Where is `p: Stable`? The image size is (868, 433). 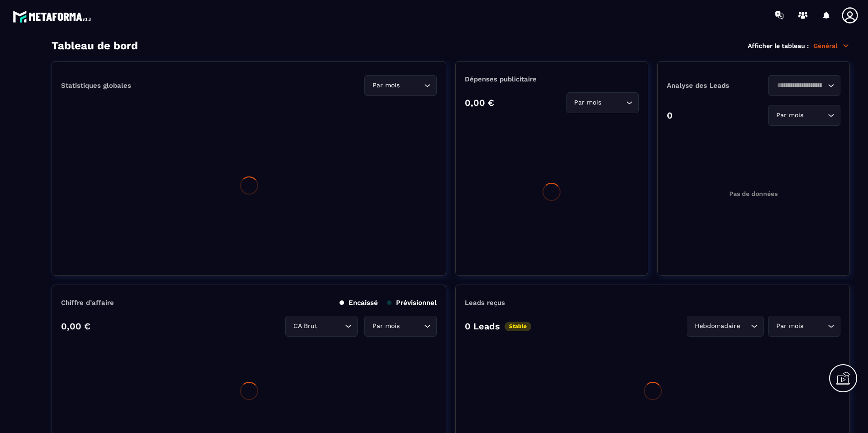 p: Stable is located at coordinates (518, 326).